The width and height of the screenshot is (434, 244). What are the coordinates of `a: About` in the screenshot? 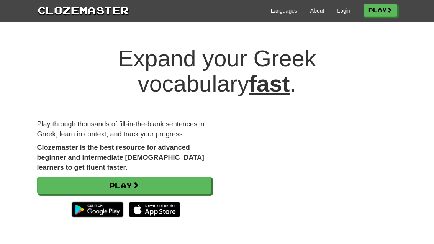 It's located at (317, 11).